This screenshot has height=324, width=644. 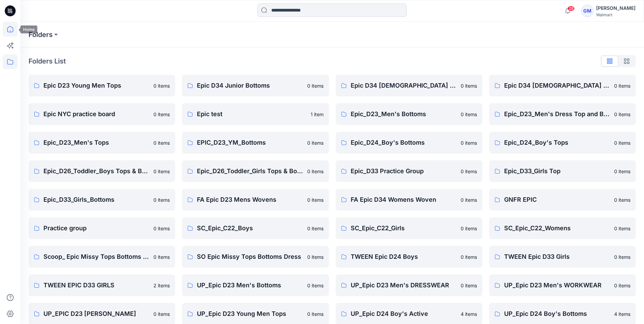 What do you see at coordinates (102, 228) in the screenshot?
I see `a: Practice group0 items` at bounding box center [102, 228].